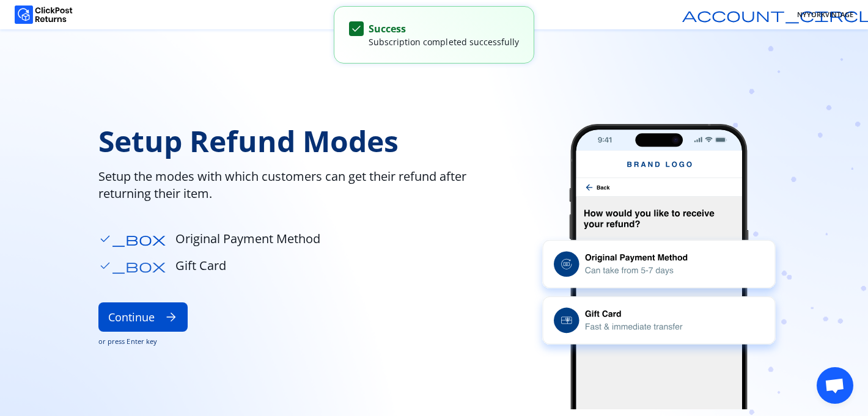 The image size is (868, 416). What do you see at coordinates (300, 185) in the screenshot?
I see `span: Setup the modes with which customers can get their refund after returning their item.` at bounding box center [300, 185].